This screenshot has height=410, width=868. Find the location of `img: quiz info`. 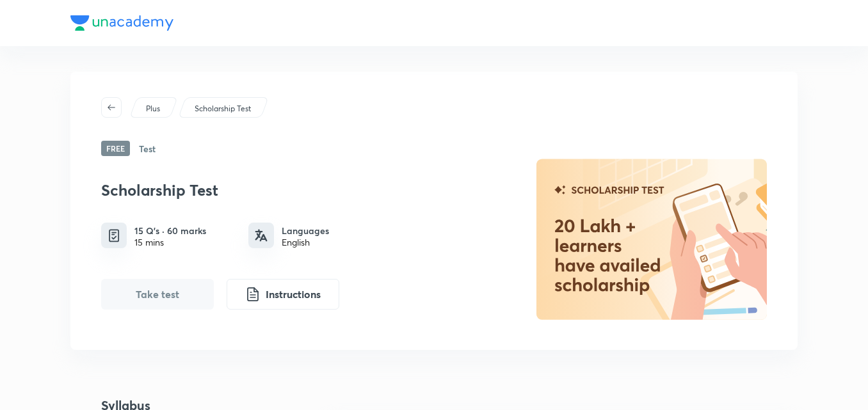

img: quiz info is located at coordinates (114, 236).